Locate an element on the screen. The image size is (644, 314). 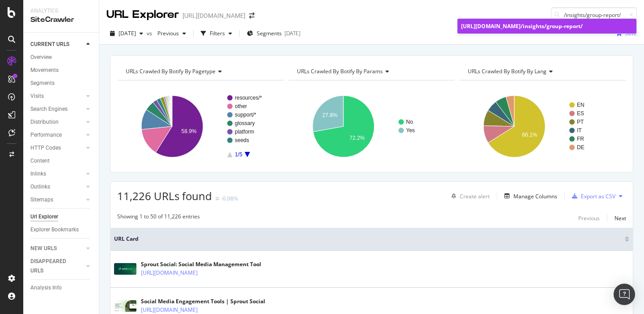
div: Previous is located at coordinates (589, 218).